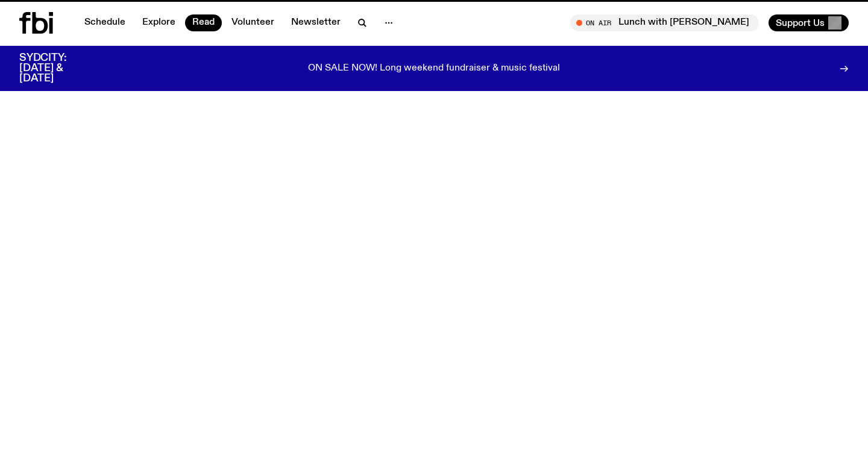  I want to click on span: Support Us, so click(799, 23).